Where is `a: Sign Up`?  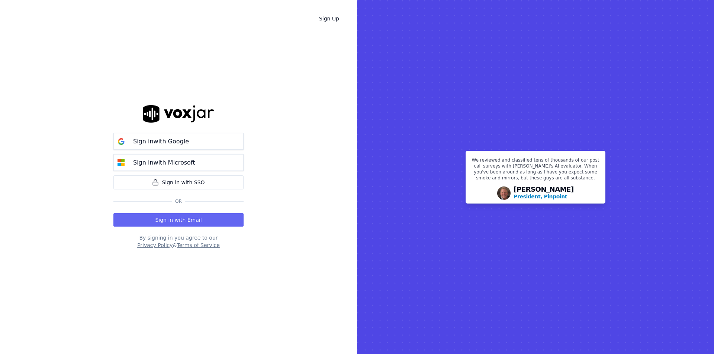
a: Sign Up is located at coordinates (329, 19).